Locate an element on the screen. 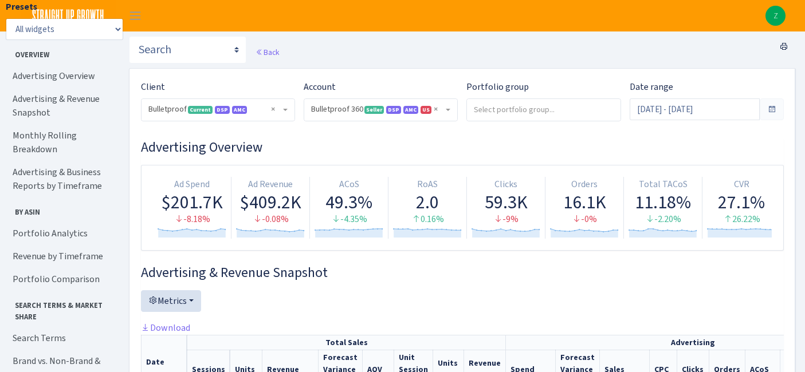 This screenshot has height=372, width=805. div: $409.2K is located at coordinates (270, 202).